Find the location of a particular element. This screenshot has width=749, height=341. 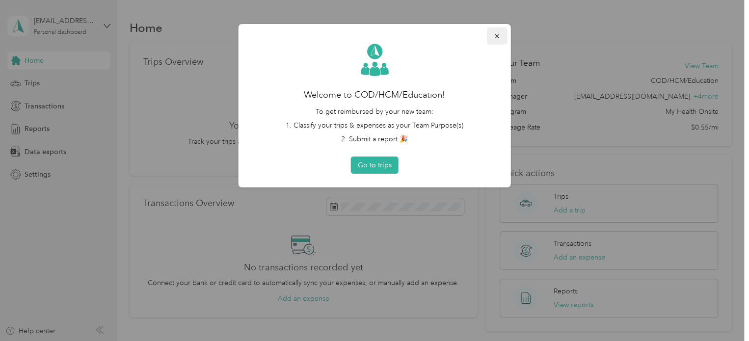

li: 1. Classify your trips & expenses as your Team Purpose(s) is located at coordinates (374, 125).